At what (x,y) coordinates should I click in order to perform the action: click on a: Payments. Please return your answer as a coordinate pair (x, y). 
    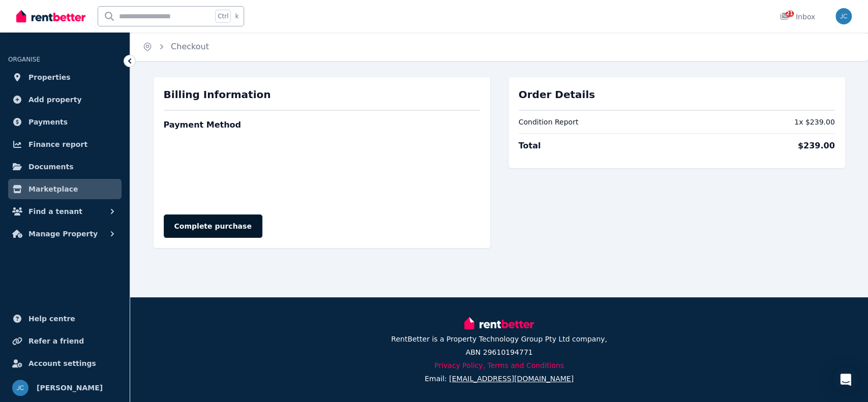
    Looking at the image, I should click on (65, 122).